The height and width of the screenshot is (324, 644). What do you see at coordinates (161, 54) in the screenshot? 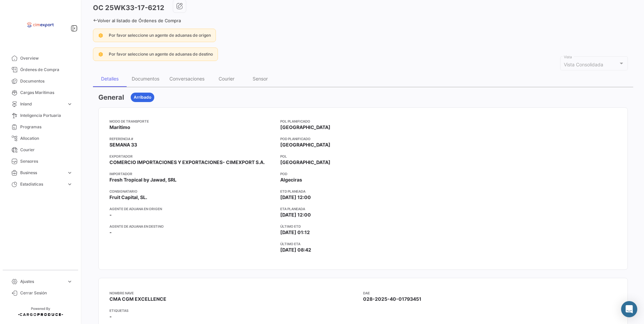
I see `span: Por favor seleccione un agente de aduanas de destino` at bounding box center [161, 54].